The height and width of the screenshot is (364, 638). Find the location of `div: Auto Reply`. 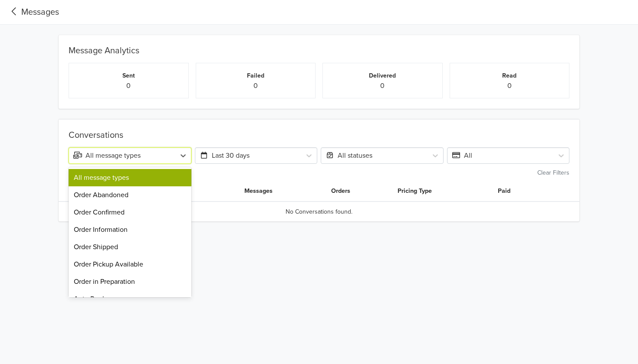

div: Auto Reply is located at coordinates (130, 299).